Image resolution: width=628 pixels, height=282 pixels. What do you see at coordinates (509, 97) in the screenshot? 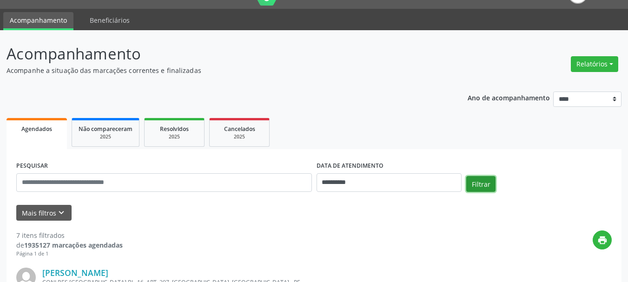
I see `p: Ano de acompanhamento` at bounding box center [509, 97].